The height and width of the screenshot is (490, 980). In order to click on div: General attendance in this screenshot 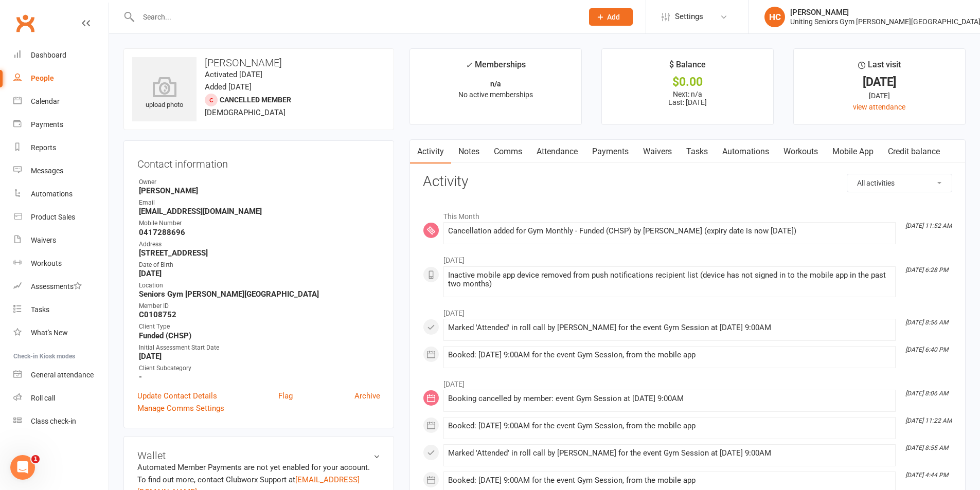, I will do `click(62, 375)`.